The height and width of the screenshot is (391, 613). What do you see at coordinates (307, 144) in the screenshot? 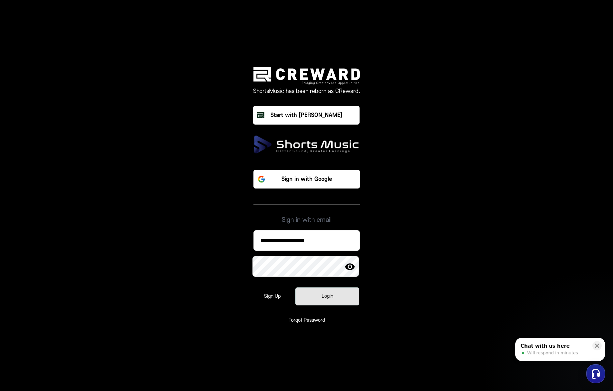
I see `img: ShortsMusic` at bounding box center [307, 144].